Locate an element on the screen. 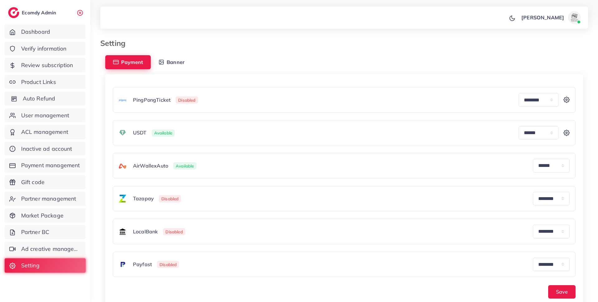  span: User management is located at coordinates (45, 115).